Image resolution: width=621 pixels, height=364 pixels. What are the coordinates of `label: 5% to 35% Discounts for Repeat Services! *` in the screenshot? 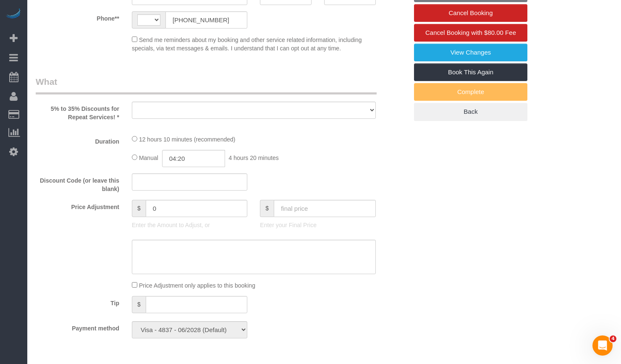 It's located at (77, 111).